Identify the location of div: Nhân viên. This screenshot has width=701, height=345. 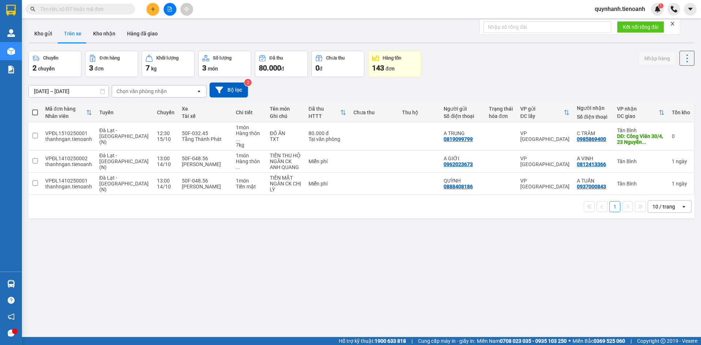
(66, 116).